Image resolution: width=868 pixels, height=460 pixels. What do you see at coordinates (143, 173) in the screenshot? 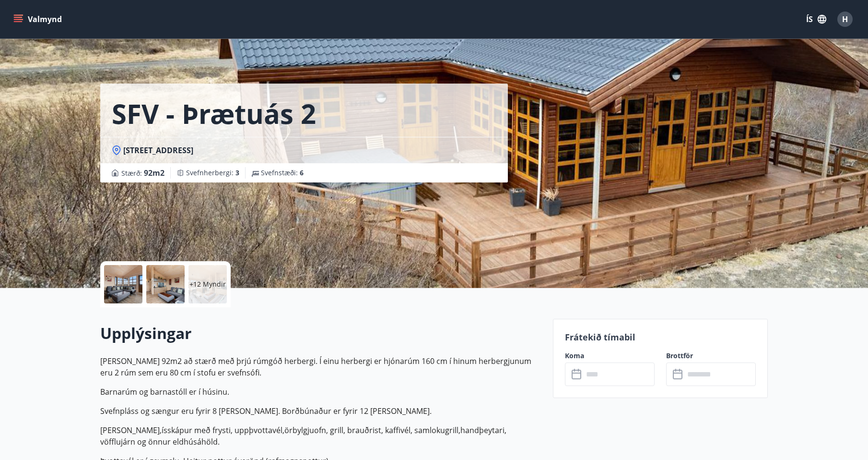
I see `span: Stærð :` at bounding box center [143, 173].